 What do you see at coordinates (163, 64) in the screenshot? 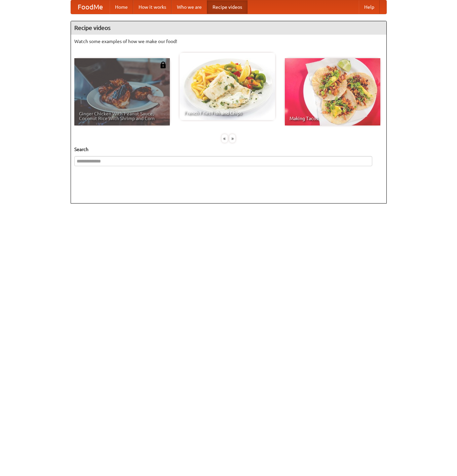
I see `img: 483408.png` at bounding box center [163, 64].